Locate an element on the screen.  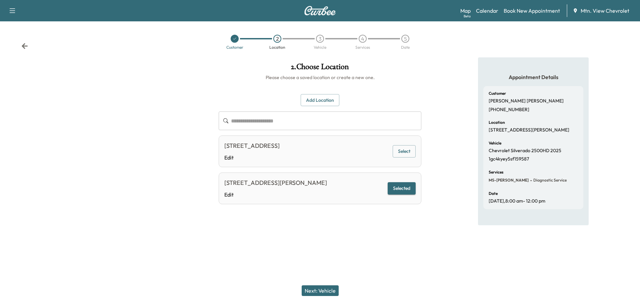
button: Selected is located at coordinates (402, 188).